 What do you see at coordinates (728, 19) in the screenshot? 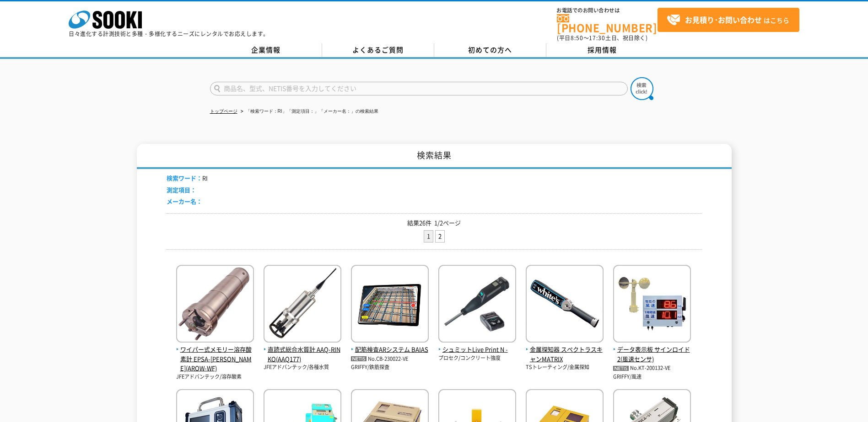
I see `a: お見積り･お問い合わせはこちら` at bounding box center [728, 19].